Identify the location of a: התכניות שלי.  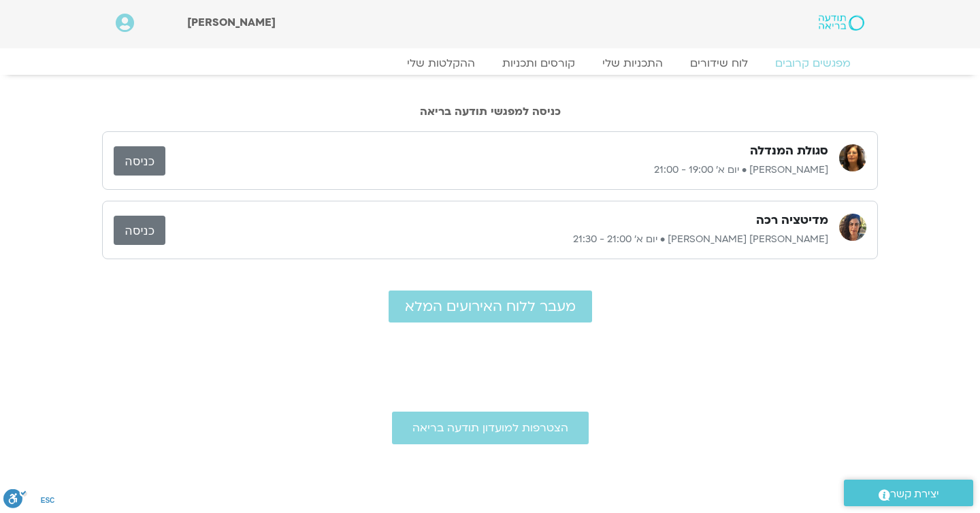
(632, 63).